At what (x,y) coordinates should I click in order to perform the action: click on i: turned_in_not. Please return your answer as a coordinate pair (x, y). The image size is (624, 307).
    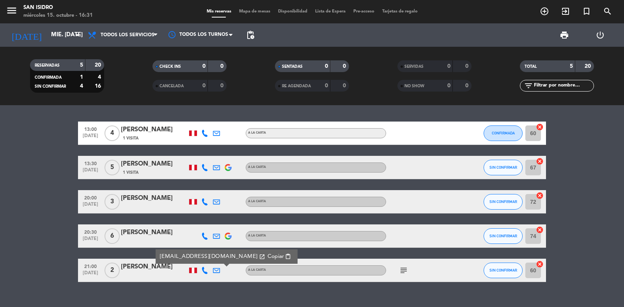
    Looking at the image, I should click on (586, 11).